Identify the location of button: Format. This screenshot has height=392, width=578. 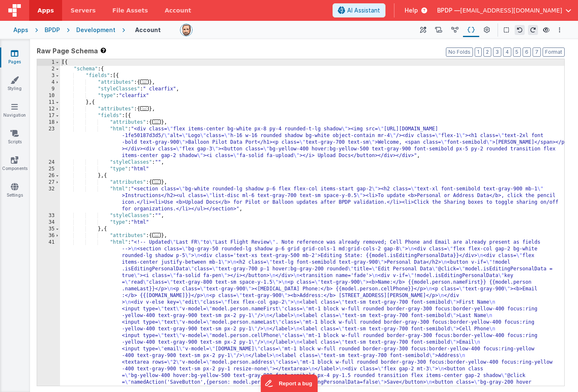
(554, 52).